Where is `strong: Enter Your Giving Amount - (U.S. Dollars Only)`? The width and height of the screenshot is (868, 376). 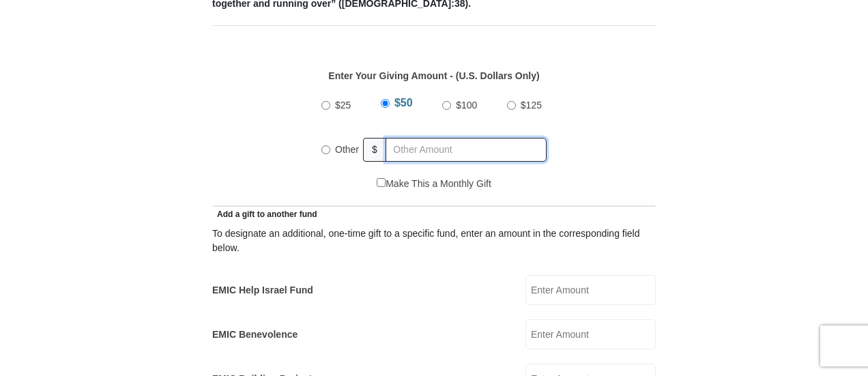
strong: Enter Your Giving Amount - (U.S. Dollars Only) is located at coordinates (434, 76).